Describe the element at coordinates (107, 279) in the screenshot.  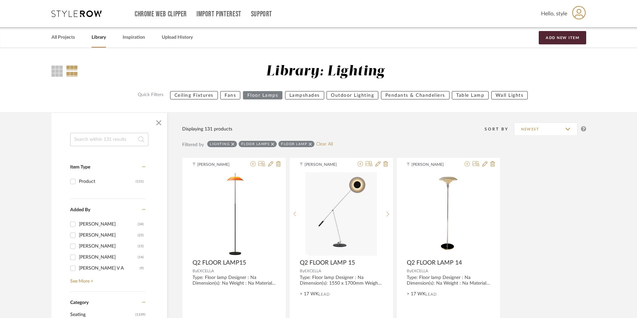
I see `a: See More +` at that location.